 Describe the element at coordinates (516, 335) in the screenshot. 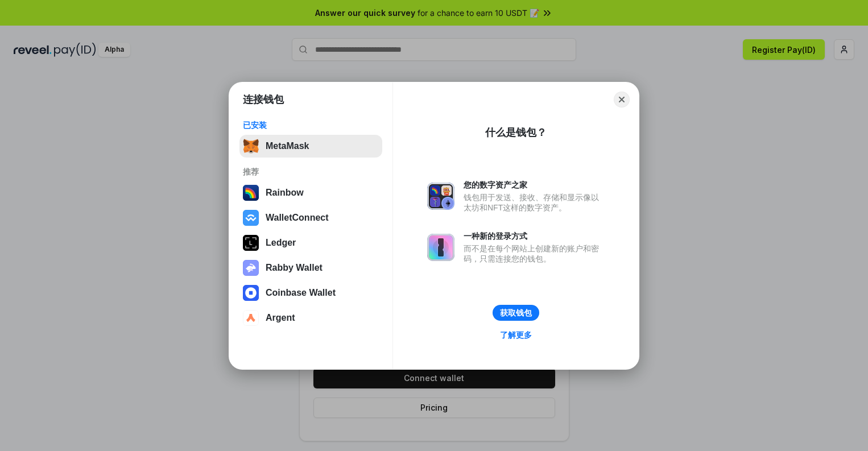

I see `div: 了解更多` at that location.